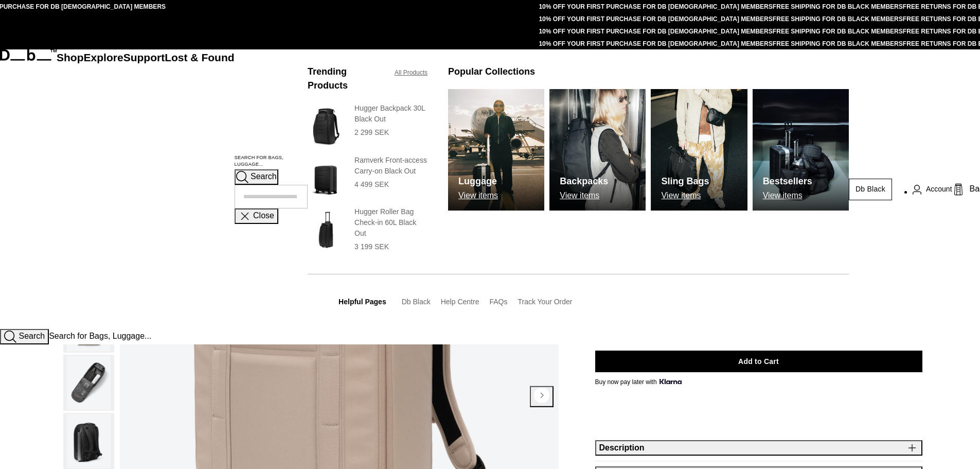 The height and width of the screenshot is (469, 980). What do you see at coordinates (788, 181) in the screenshot?
I see `h3: Bestsellers` at bounding box center [788, 181].